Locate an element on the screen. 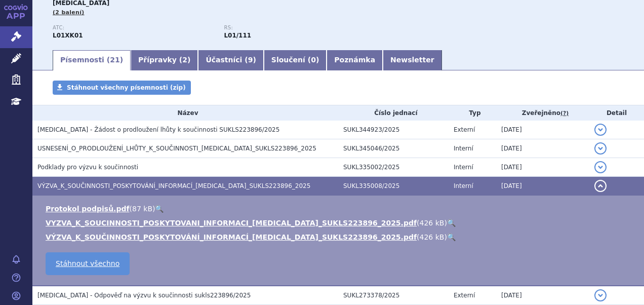 The width and height of the screenshot is (644, 305). a: Poznámka is located at coordinates (355, 60).